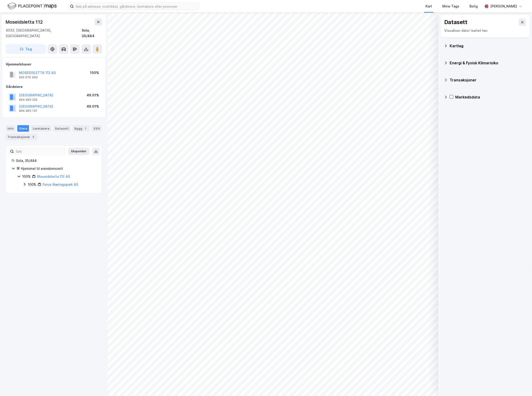 This screenshot has width=532, height=396. I want to click on div: 964 965 226, so click(28, 100).